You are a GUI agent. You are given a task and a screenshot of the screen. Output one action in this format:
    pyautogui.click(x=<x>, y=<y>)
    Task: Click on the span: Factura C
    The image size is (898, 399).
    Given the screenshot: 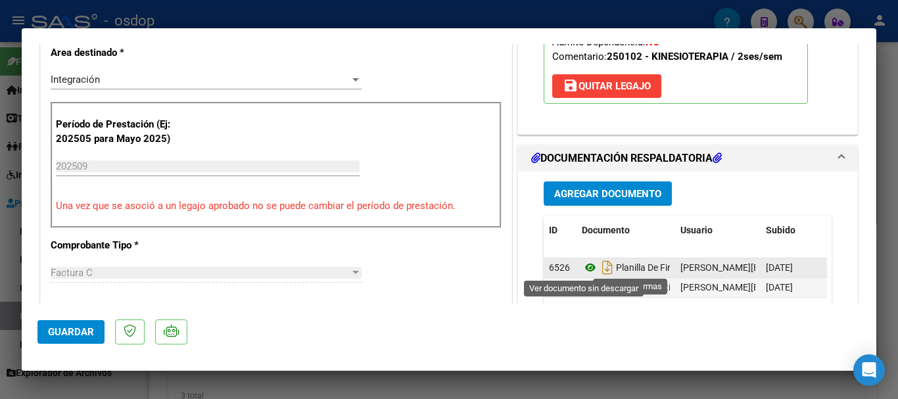 What is the action you would take?
    pyautogui.click(x=72, y=273)
    